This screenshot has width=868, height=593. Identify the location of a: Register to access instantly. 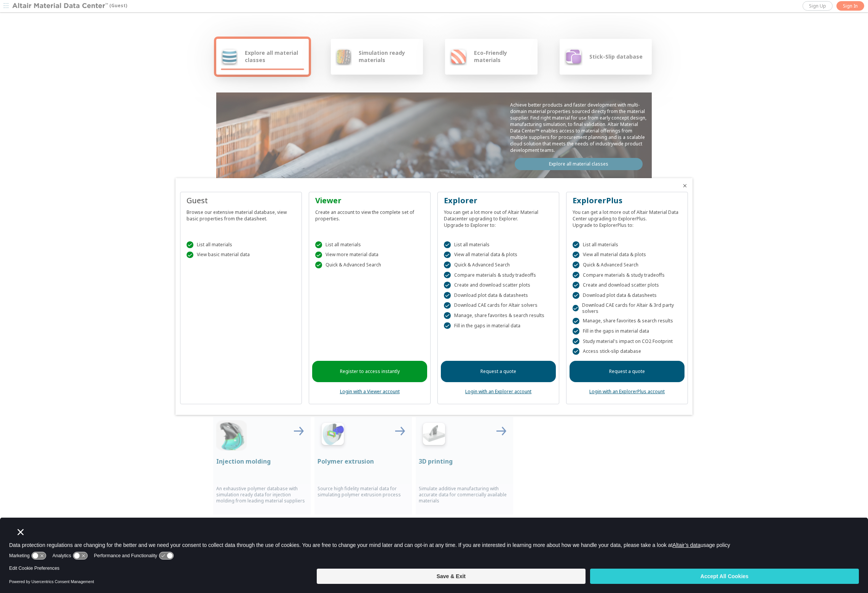
(370, 372).